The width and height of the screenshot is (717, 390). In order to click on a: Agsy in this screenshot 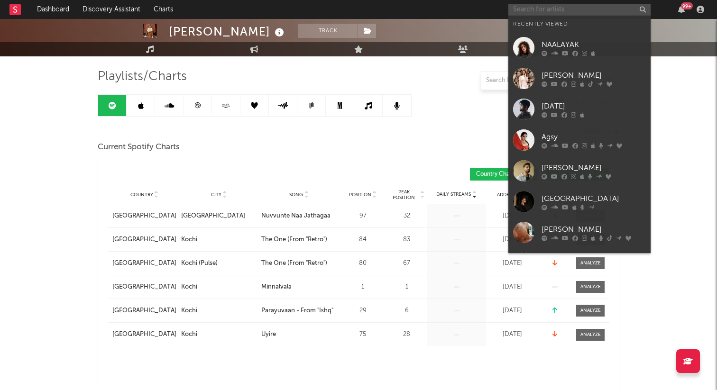, I will do `click(579, 140)`.